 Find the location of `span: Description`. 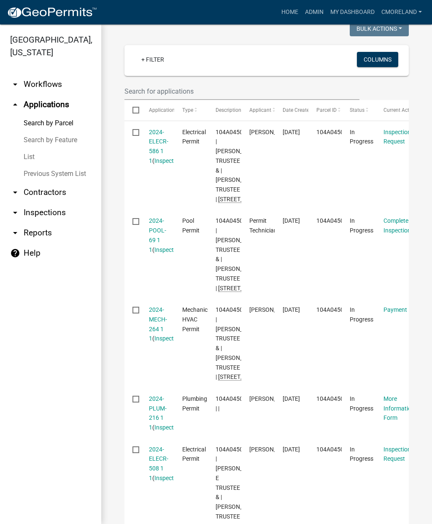

span: Description is located at coordinates (228, 110).